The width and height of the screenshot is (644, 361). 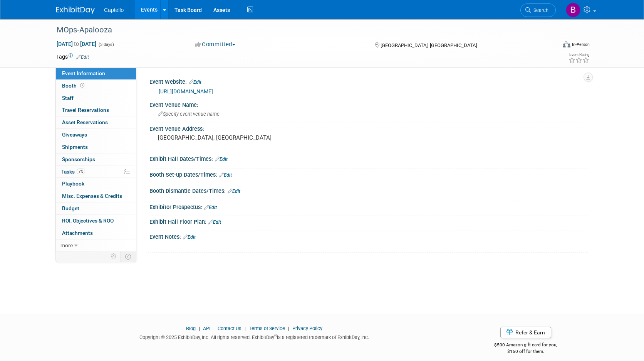 What do you see at coordinates (369, 128) in the screenshot?
I see `div: Event Venue Address:` at bounding box center [369, 128].